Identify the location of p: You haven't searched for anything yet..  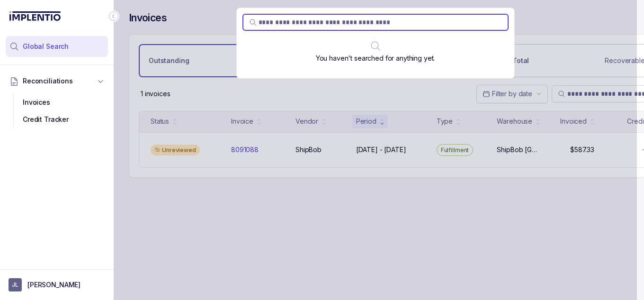
(375, 58).